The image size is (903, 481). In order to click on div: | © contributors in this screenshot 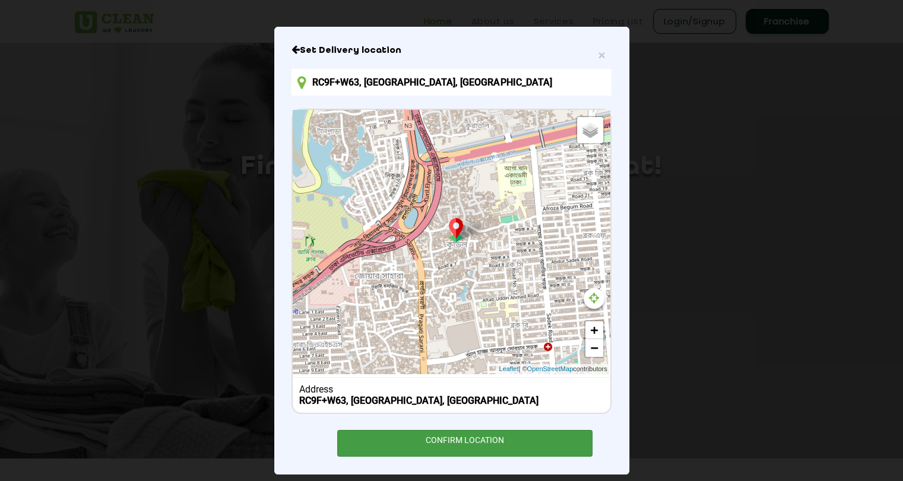, I will do `click(553, 369)`.